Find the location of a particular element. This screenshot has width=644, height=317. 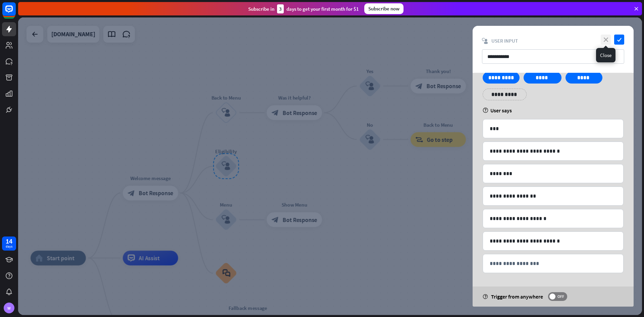

div: Subscribe in days to get your first month for $1 is located at coordinates (303, 9).